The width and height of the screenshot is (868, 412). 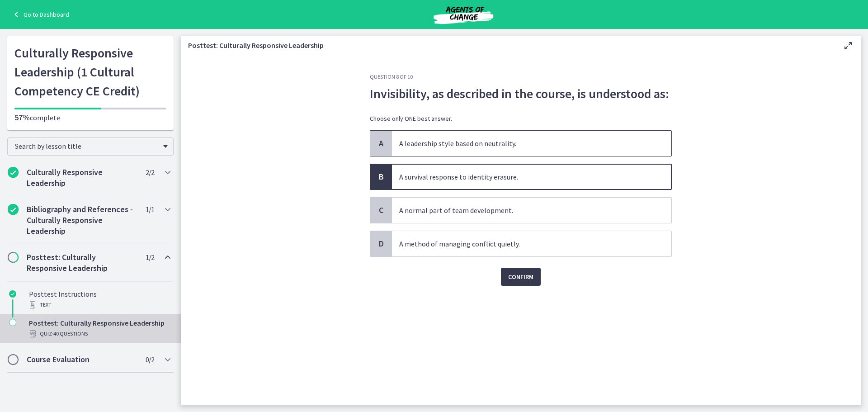 I want to click on button: Confirm, so click(x=521, y=277).